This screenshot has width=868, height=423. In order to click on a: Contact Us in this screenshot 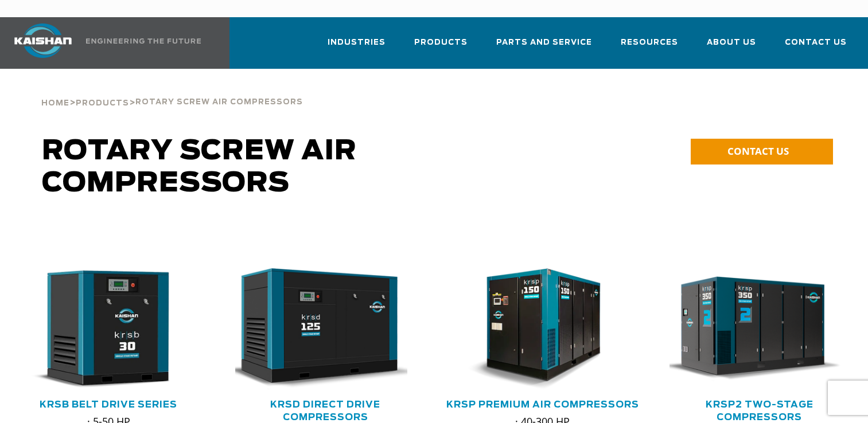, I will do `click(816, 47)`.